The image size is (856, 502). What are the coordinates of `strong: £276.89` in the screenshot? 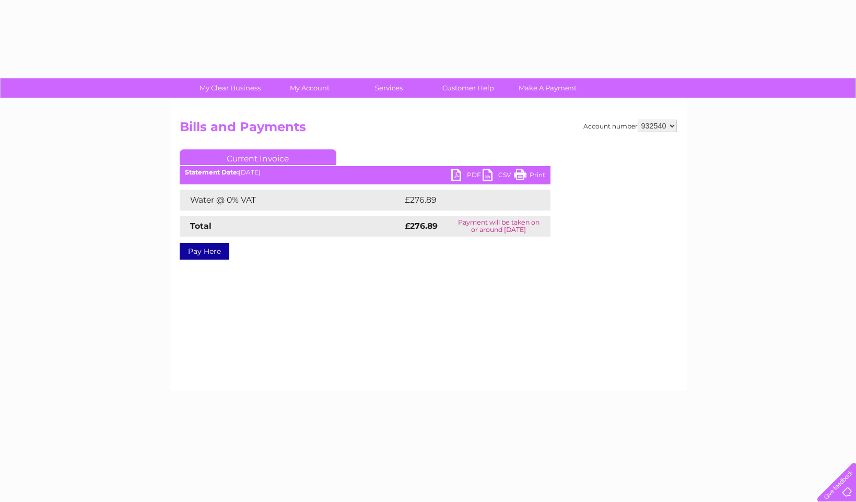 It's located at (421, 226).